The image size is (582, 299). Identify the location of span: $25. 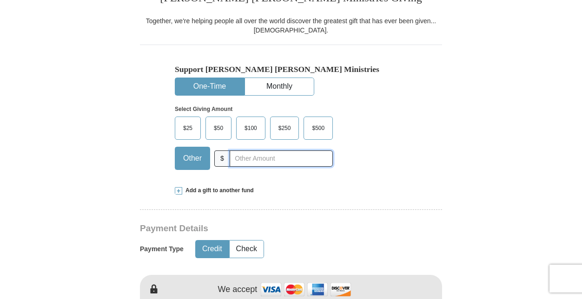
(188, 128).